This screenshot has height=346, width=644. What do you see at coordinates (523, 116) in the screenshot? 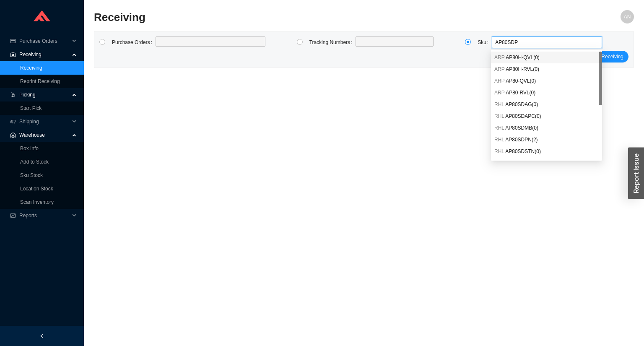
I see `span: AP80SDAPC ( 0 )` at bounding box center [523, 116].